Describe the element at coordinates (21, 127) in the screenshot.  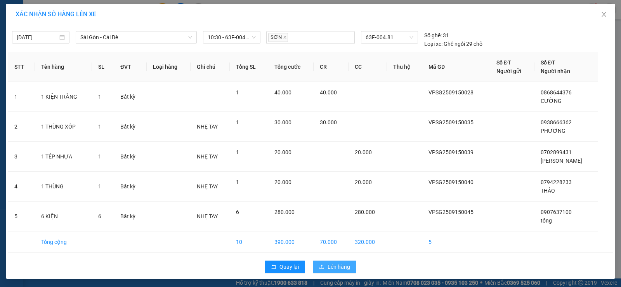
I see `td: 2` at that location.